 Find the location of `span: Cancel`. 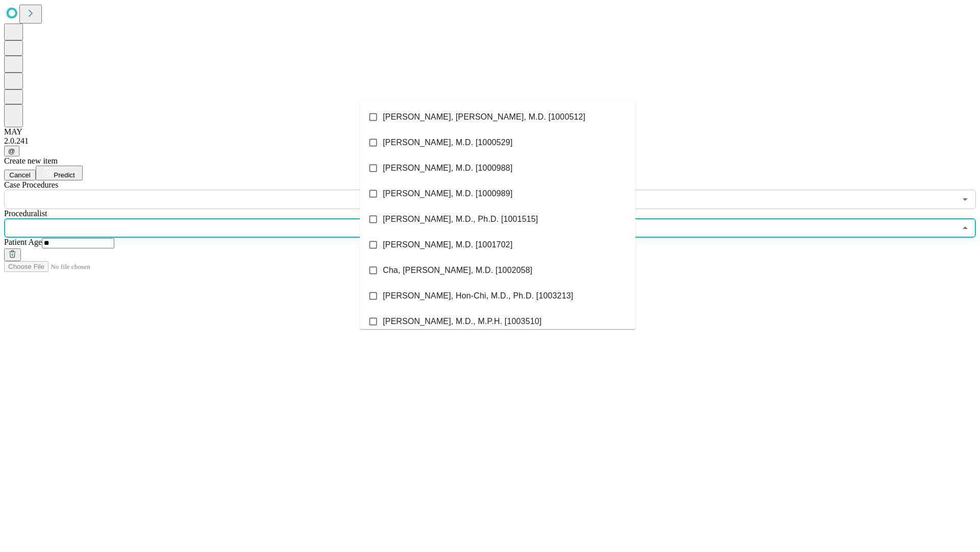

span: Cancel is located at coordinates (20, 175).